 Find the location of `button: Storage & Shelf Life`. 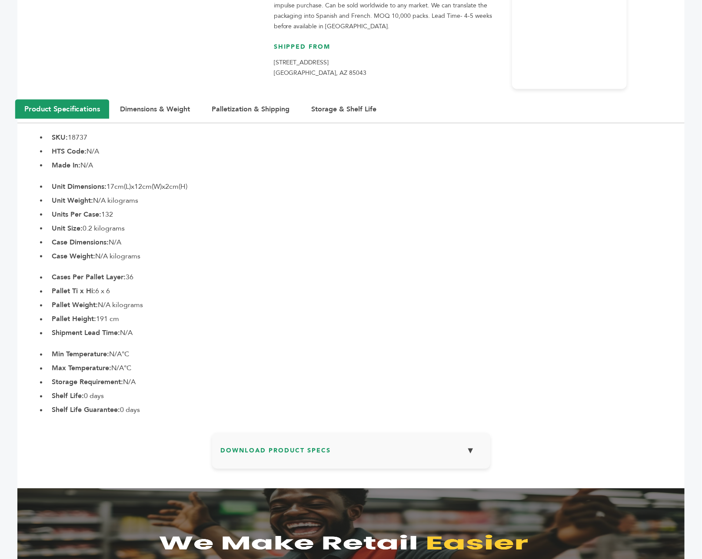

button: Storage & Shelf Life is located at coordinates (344, 109).